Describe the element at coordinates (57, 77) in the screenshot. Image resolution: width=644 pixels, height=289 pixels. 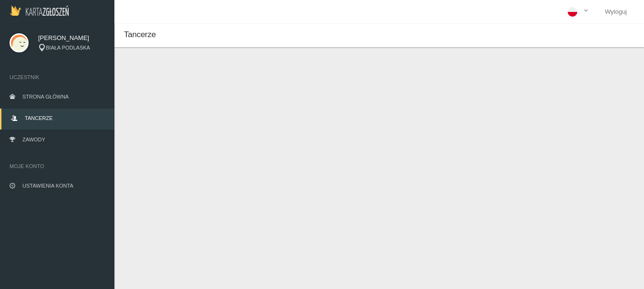
I see `span: Uczestnik` at that location.